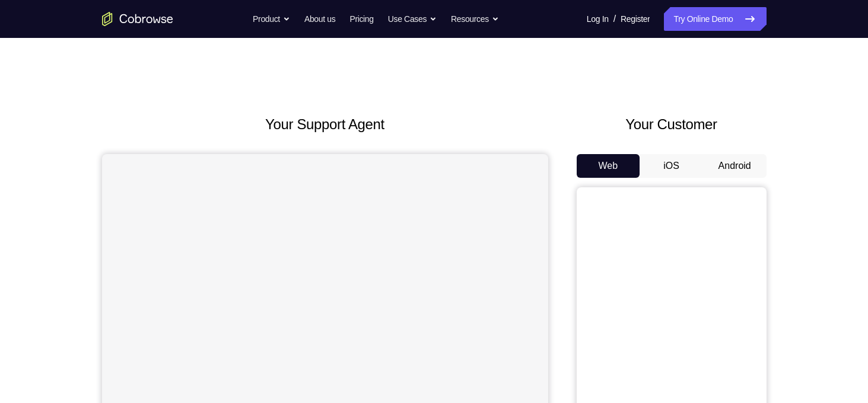  What do you see at coordinates (412, 19) in the screenshot?
I see `button: Use Cases` at bounding box center [412, 19].